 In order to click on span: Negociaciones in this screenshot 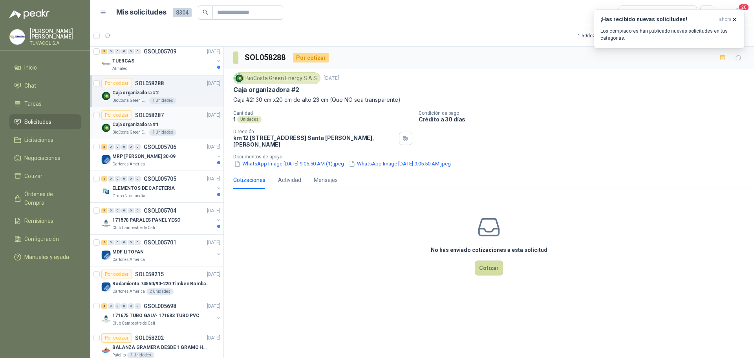, I will do `click(42, 158)`.